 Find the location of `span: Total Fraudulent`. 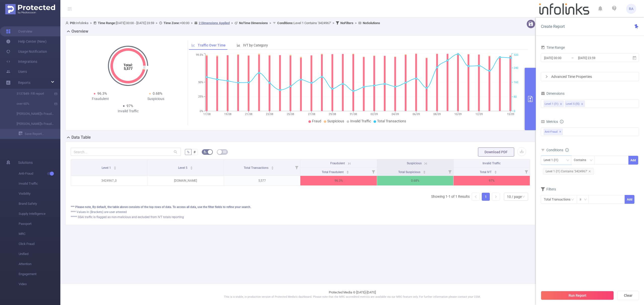

span: Total Fraudulent is located at coordinates (333, 172).